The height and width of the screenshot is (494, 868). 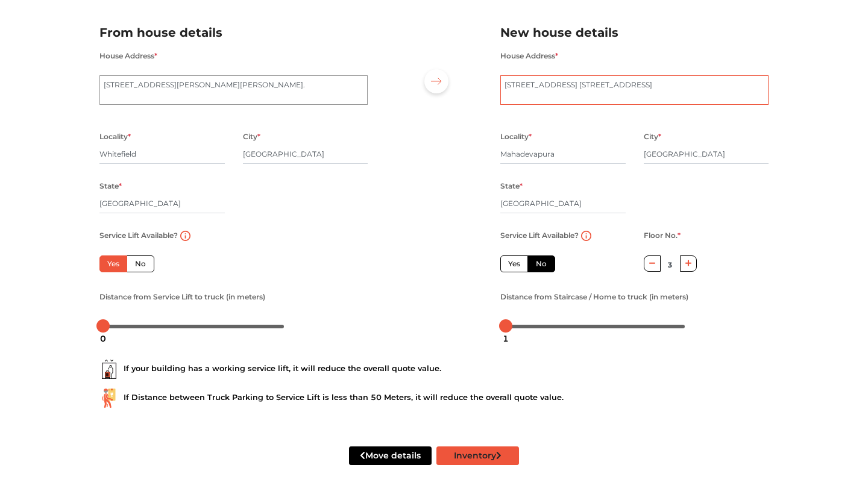 I want to click on label: Distance from Staircase / Home to truck (in meters), so click(x=595, y=297).